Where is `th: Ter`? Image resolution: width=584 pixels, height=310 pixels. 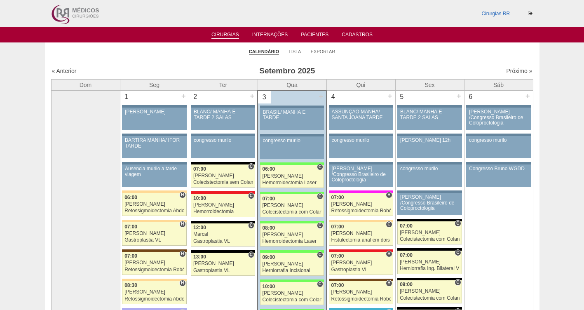 th: Ter is located at coordinates (223, 85).